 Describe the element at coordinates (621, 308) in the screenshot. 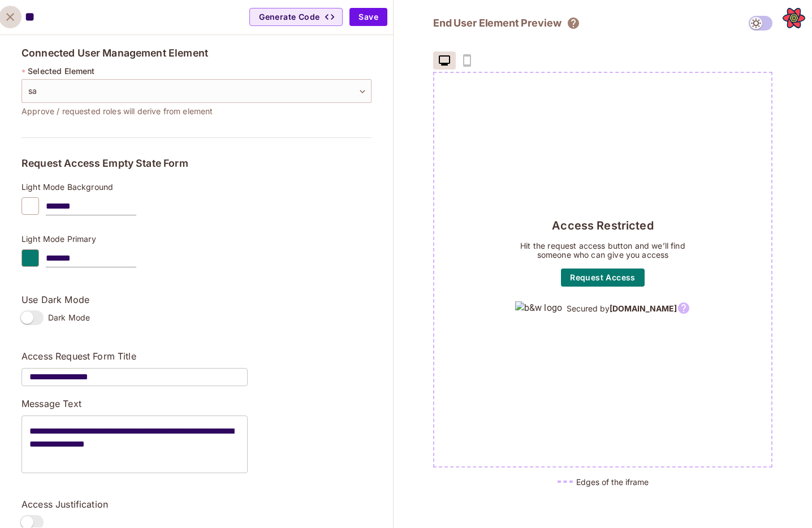

I see `h5: Secured by` at that location.